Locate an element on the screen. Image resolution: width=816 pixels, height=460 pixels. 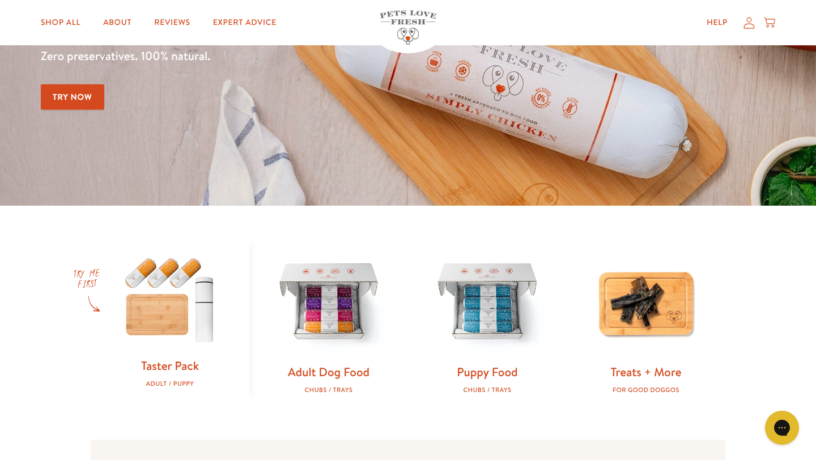
button: Gorgias live chat is located at coordinates (23, 21).